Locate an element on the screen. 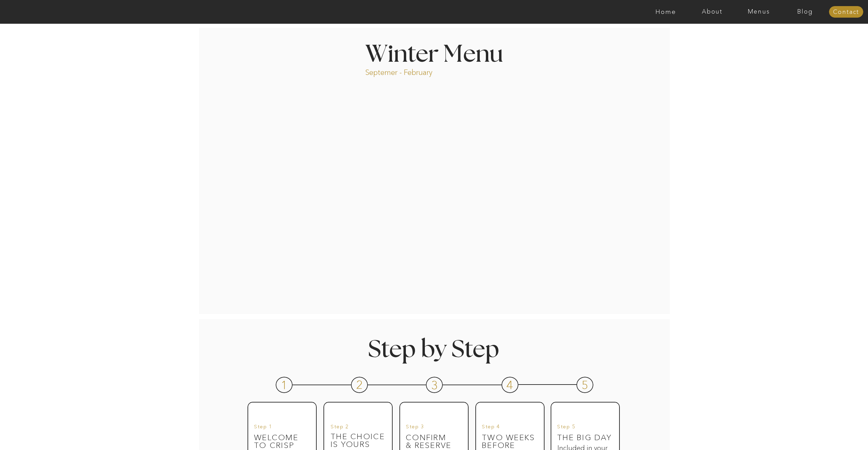 The image size is (868, 450). h3: Step 3 is located at coordinates (431, 428).